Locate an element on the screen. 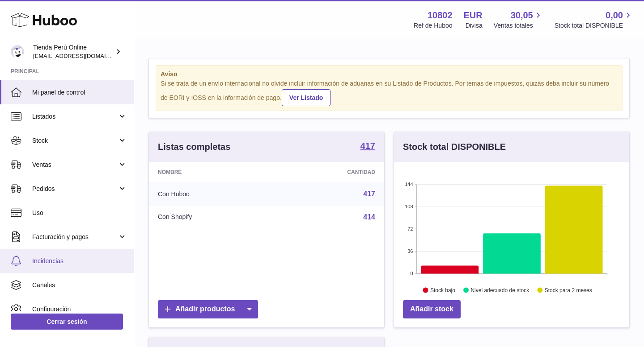 Image resolution: width=644 pixels, height=347 pixels. strong: 10802 is located at coordinates (440, 15).